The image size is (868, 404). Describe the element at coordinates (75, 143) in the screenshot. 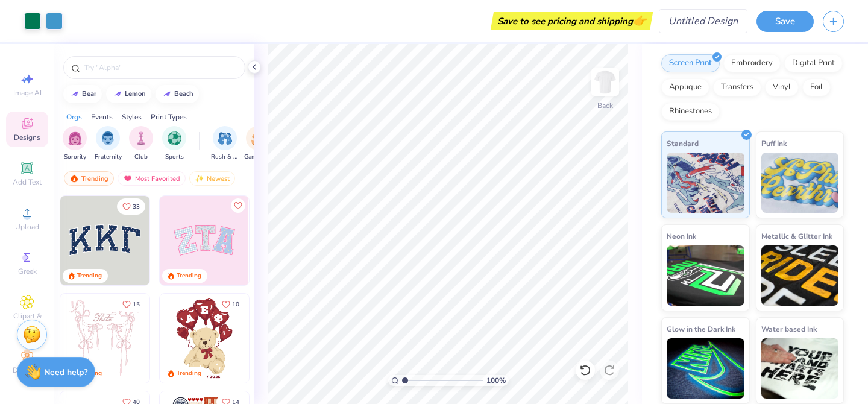

I see `div: filter for Sorority` at that location.